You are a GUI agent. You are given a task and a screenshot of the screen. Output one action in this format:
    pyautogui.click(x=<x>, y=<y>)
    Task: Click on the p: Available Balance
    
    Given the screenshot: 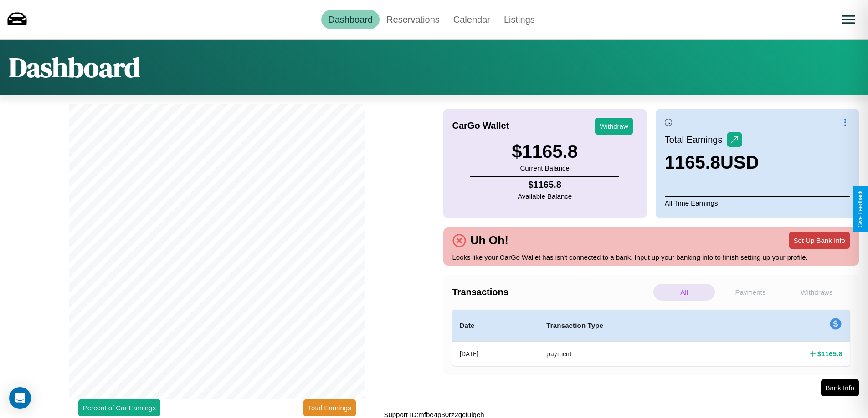 What is the action you would take?
    pyautogui.click(x=544, y=196)
    